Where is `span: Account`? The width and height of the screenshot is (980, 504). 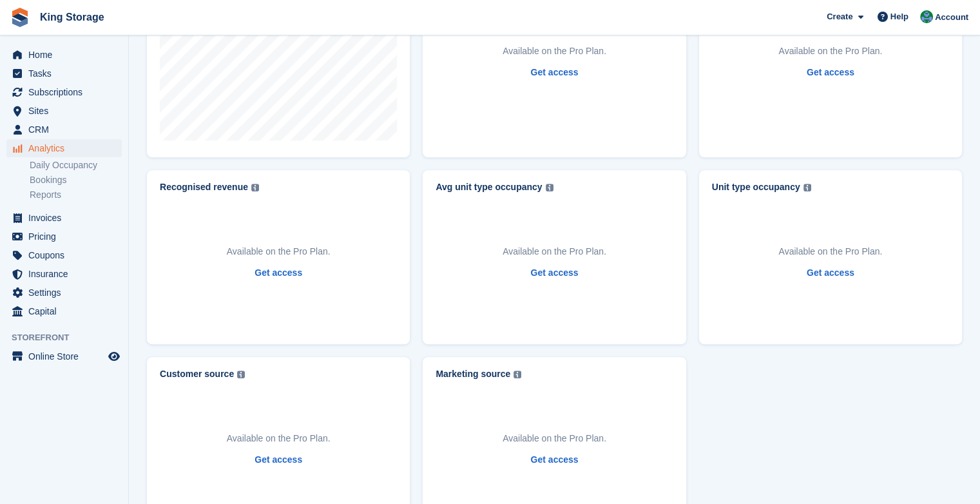 span: Account is located at coordinates (952, 17).